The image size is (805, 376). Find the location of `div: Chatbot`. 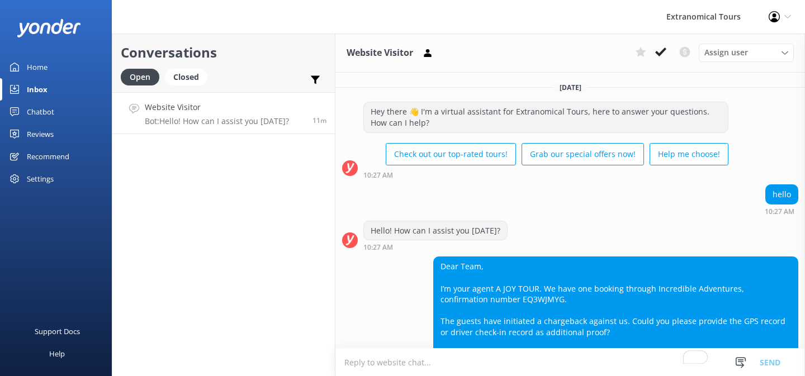

div: Chatbot is located at coordinates (40, 112).